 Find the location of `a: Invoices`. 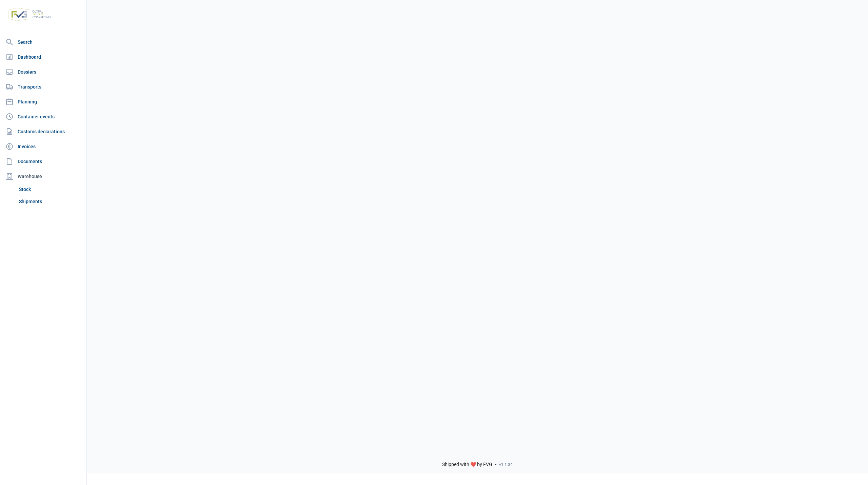

a: Invoices is located at coordinates (43, 147).